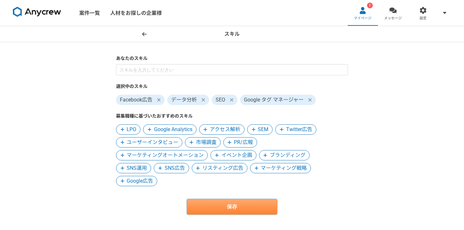  What do you see at coordinates (274, 100) in the screenshot?
I see `span: Google タグ マネージャー` at bounding box center [274, 100].